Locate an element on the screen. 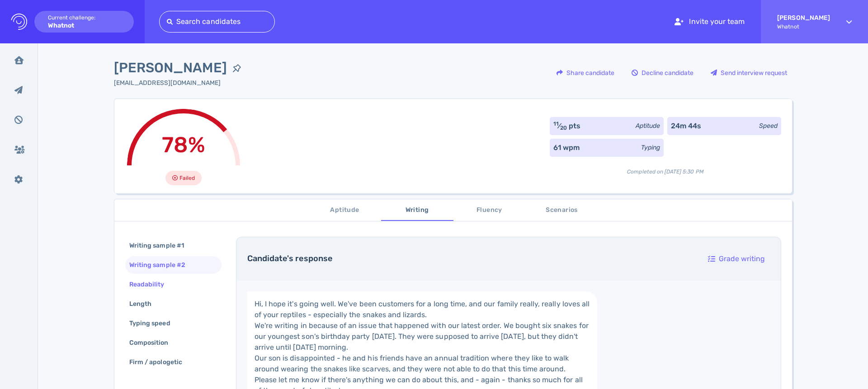 The image size is (868, 389). div: Click to copy the email address is located at coordinates (180, 83).